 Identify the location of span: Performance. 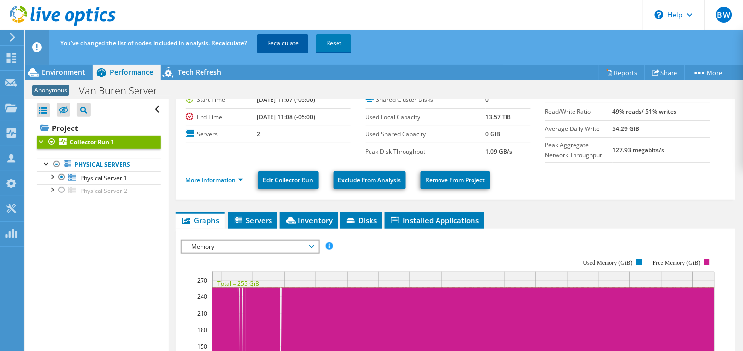
(131, 72).